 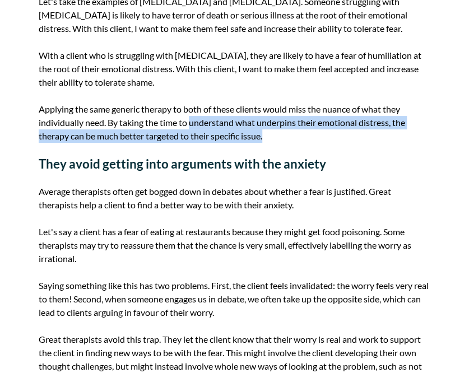 I want to click on p: Saying something like this has two problems. First, the client feels invalidated: the worry feels..., so click(x=235, y=299).